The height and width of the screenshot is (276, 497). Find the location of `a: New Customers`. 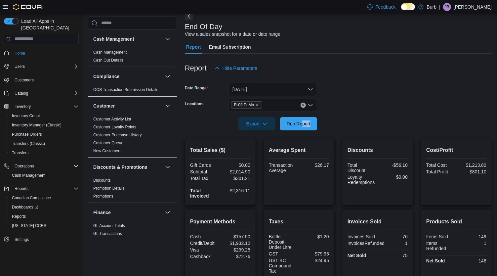

a: New Customers is located at coordinates (107, 151).